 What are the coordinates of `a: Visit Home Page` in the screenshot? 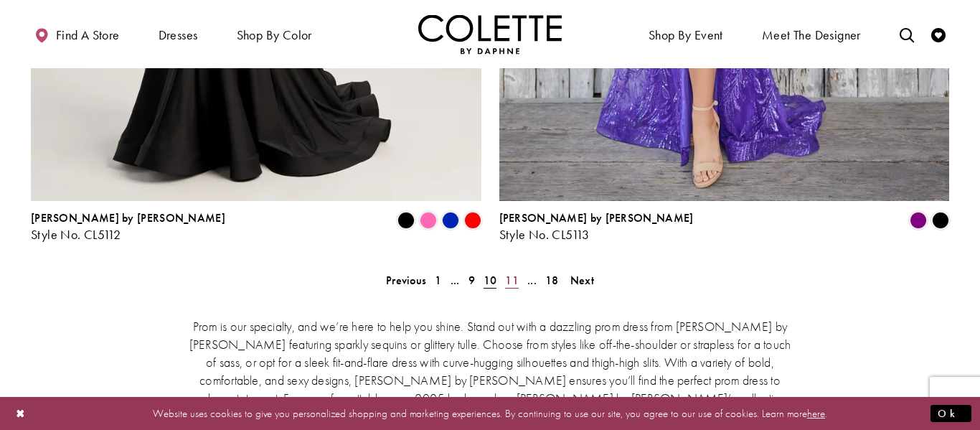 It's located at (490, 33).